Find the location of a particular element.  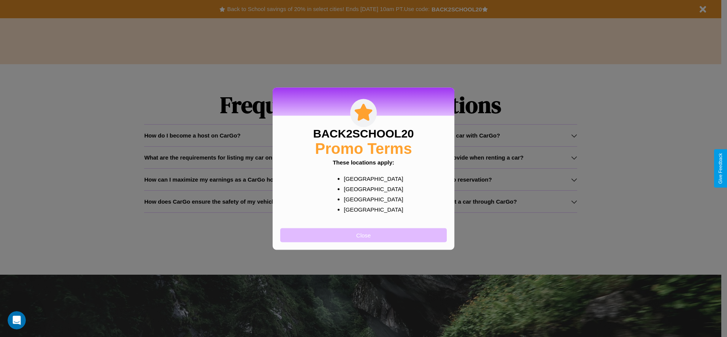

b: These locations apply: is located at coordinates (363, 162).